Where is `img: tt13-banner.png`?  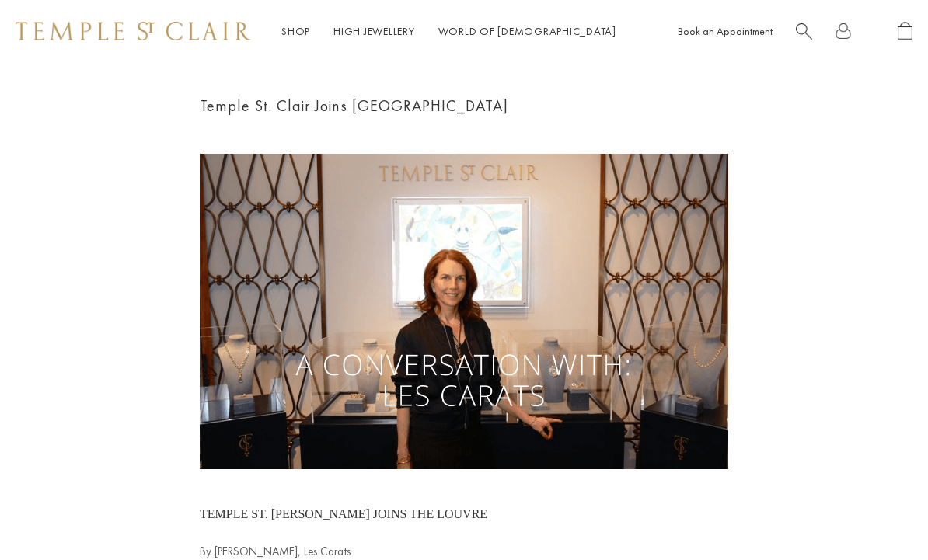
img: tt13-banner.png is located at coordinates (464, 311).